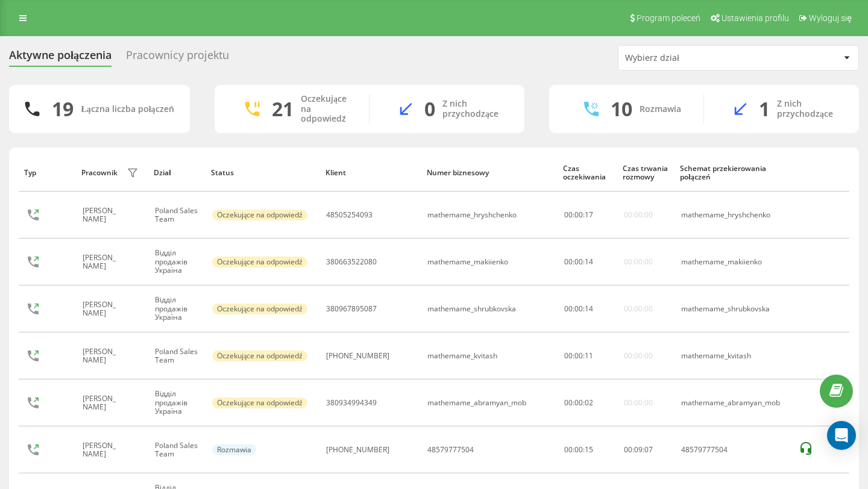 The width and height of the screenshot is (868, 489). What do you see at coordinates (669, 18) in the screenshot?
I see `span: Program poleceń` at bounding box center [669, 18].